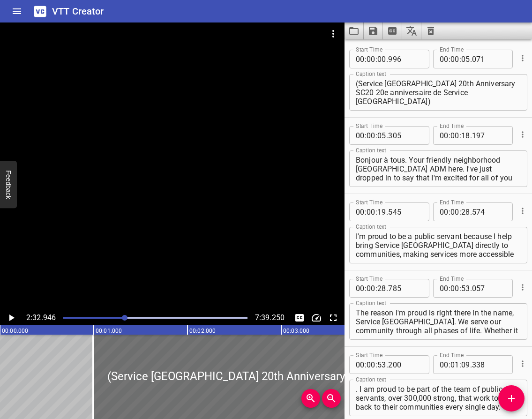 The image size is (532, 419). Describe the element at coordinates (373, 31) in the screenshot. I see `svg: Save captions to file` at that location.